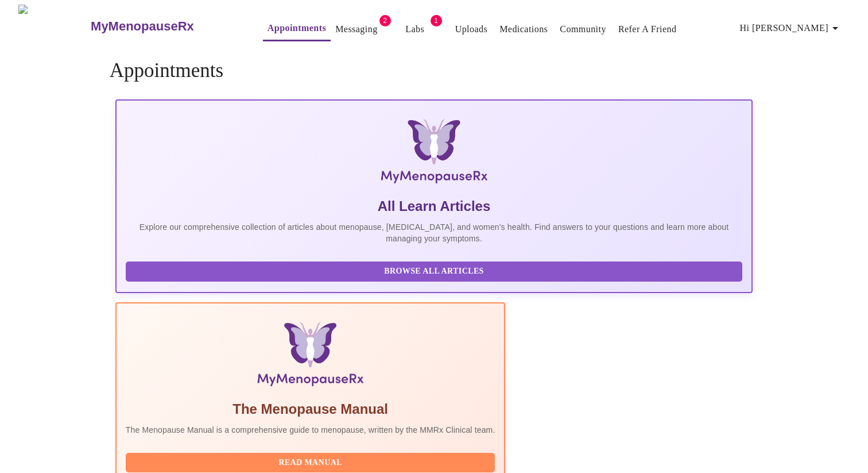  What do you see at coordinates (415, 29) in the screenshot?
I see `button: Labs` at bounding box center [415, 29].